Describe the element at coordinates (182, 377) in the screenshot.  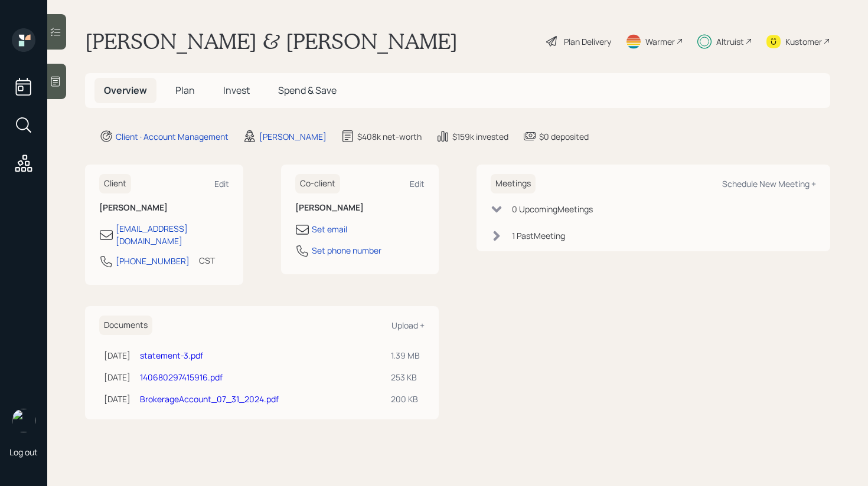
I see `a: 140680297415916.pdf` at that location.